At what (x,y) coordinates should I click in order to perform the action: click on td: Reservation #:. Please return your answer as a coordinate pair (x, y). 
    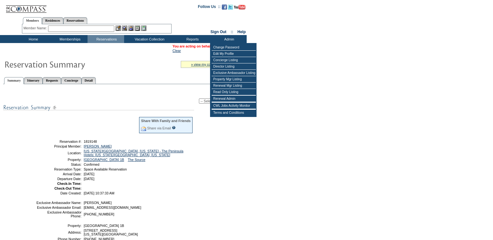
    Looking at the image, I should click on (59, 141).